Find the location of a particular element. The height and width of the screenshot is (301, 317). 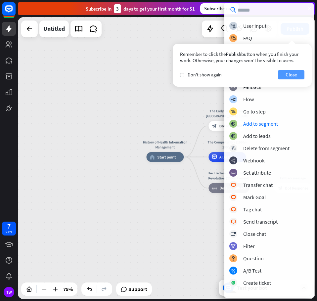

div: days is located at coordinates (9, 231).